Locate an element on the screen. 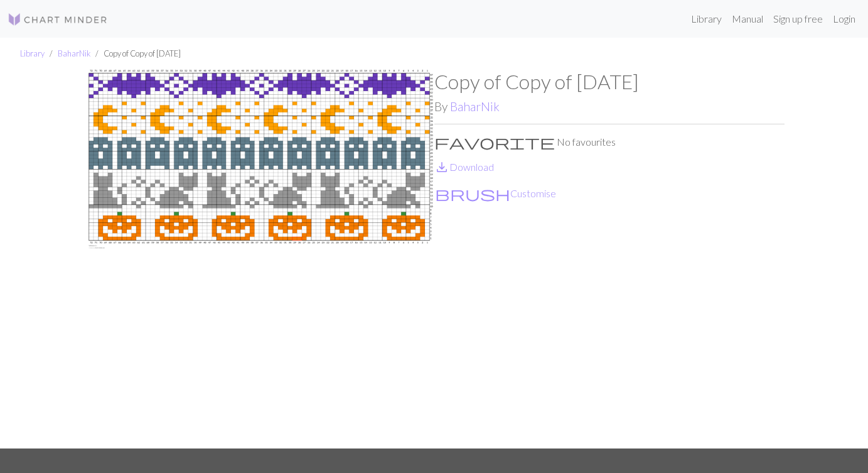 The image size is (868, 473). i: Favourite is located at coordinates (494, 142).